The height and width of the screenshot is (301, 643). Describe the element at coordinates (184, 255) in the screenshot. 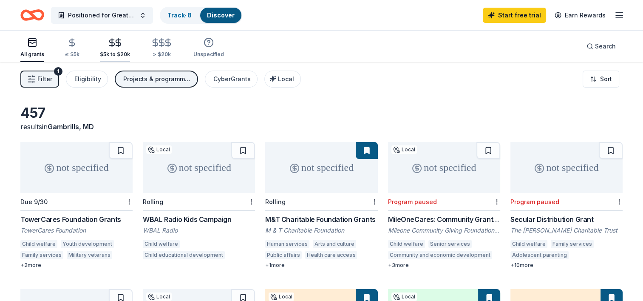

I see `div: Child educational development` at that location.